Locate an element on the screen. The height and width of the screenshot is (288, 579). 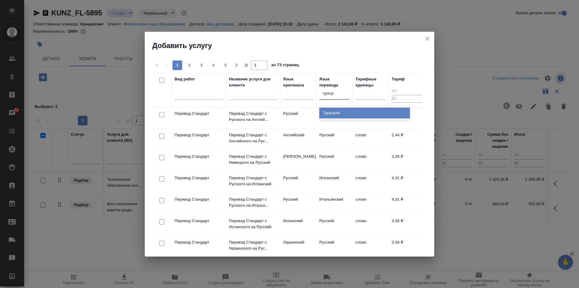
span: из 73 страниц is located at coordinates (285, 65).